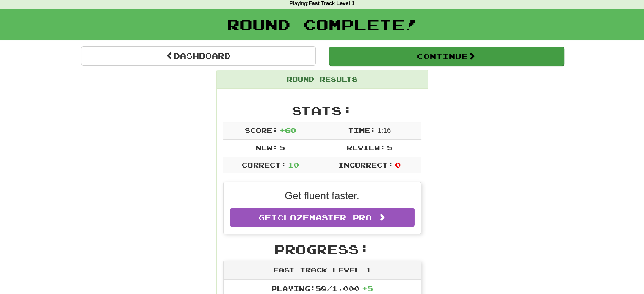 This screenshot has height=294, width=644. Describe the element at coordinates (323, 270) in the screenshot. I see `div: Fast Track Level 1` at that location.